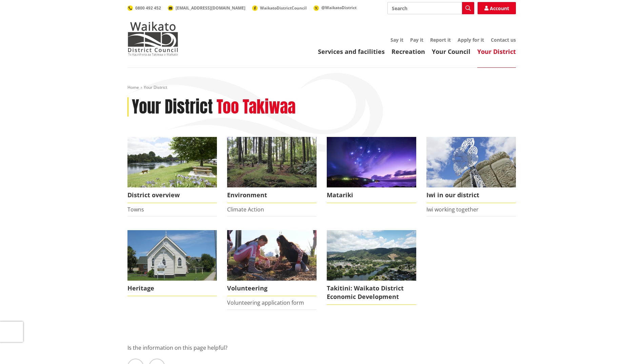  Describe the element at coordinates (172, 263) in the screenshot. I see `a: Raglan Church Heritage` at that location.